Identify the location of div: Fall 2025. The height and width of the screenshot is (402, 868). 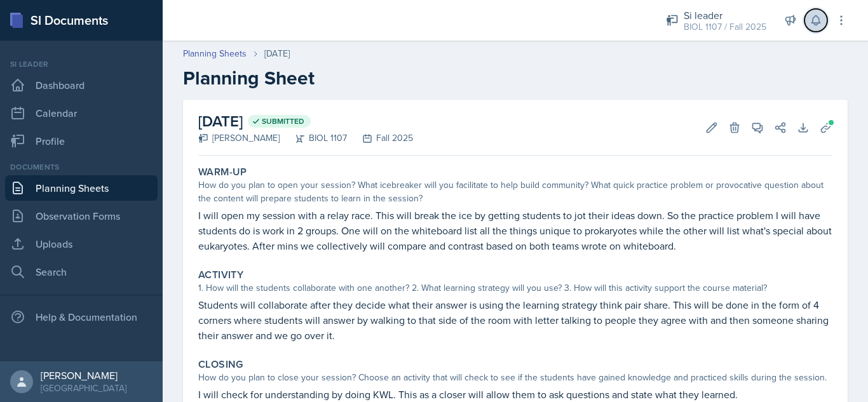
(380, 138).